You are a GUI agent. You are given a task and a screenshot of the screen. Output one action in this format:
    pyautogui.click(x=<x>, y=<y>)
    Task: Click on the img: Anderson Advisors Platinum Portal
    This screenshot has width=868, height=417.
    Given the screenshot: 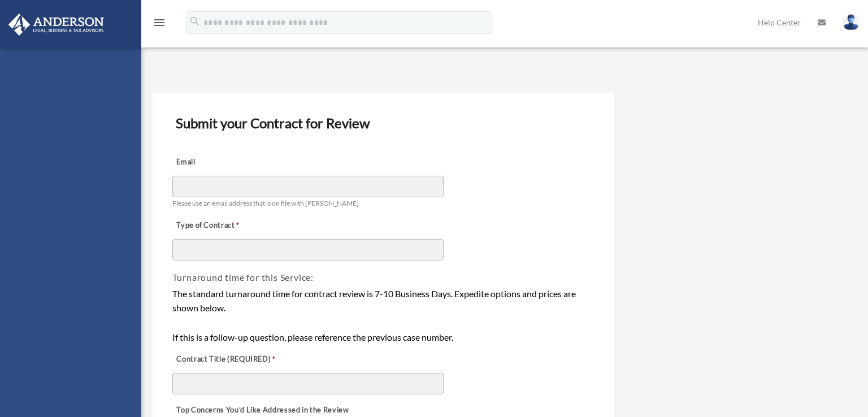 What is the action you would take?
    pyautogui.click(x=56, y=24)
    